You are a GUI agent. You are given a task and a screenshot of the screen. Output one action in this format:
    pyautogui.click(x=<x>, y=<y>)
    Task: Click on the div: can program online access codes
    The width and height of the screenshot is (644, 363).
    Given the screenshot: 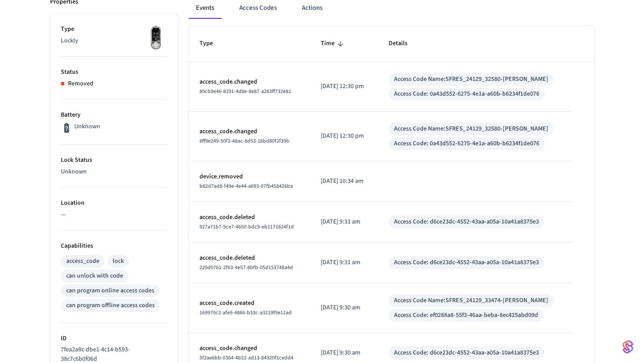 What is the action you would take?
    pyautogui.click(x=110, y=291)
    